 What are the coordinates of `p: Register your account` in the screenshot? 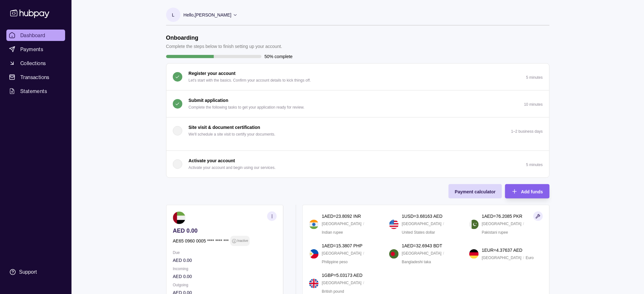 It's located at (212, 73).